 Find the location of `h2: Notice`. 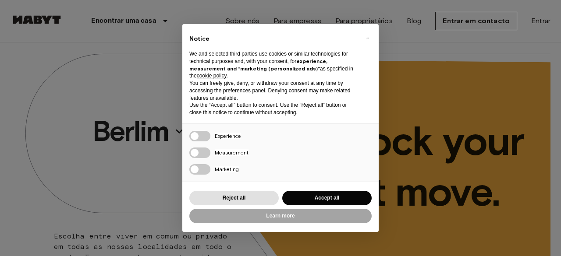

h2: Notice is located at coordinates (273, 39).